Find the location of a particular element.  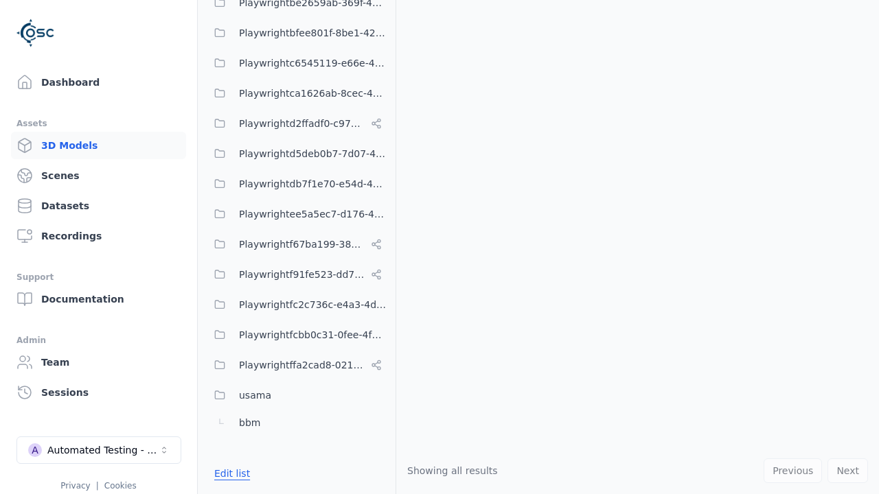

span: Playwrightc6545119-e66e-485d-8390-247ba389e730 is located at coordinates (313, 63).